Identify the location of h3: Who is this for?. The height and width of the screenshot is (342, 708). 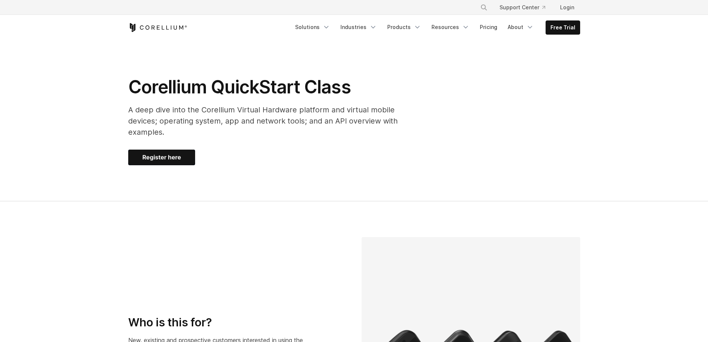
(223, 322).